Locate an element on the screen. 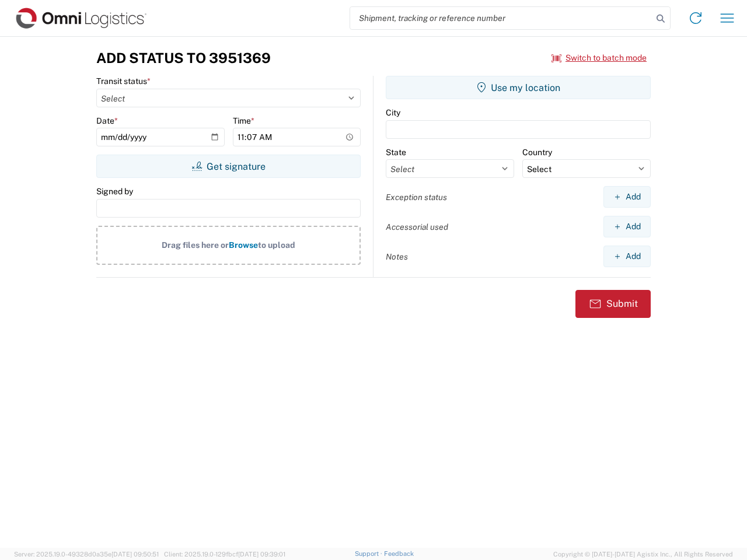 Image resolution: width=747 pixels, height=560 pixels. h3: Add Status to 3951369 is located at coordinates (183, 58).